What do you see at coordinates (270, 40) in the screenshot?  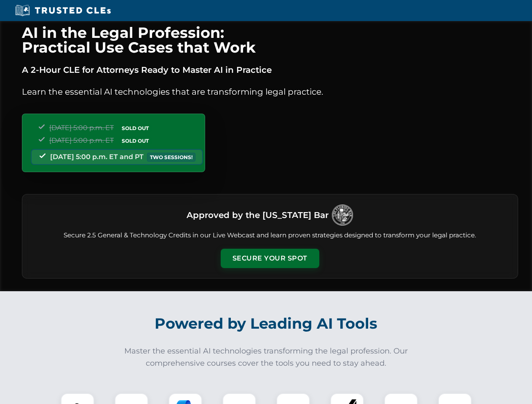 I see `h1: AI in the Legal Profession: Practical Use Cases that Work` at bounding box center [270, 40].